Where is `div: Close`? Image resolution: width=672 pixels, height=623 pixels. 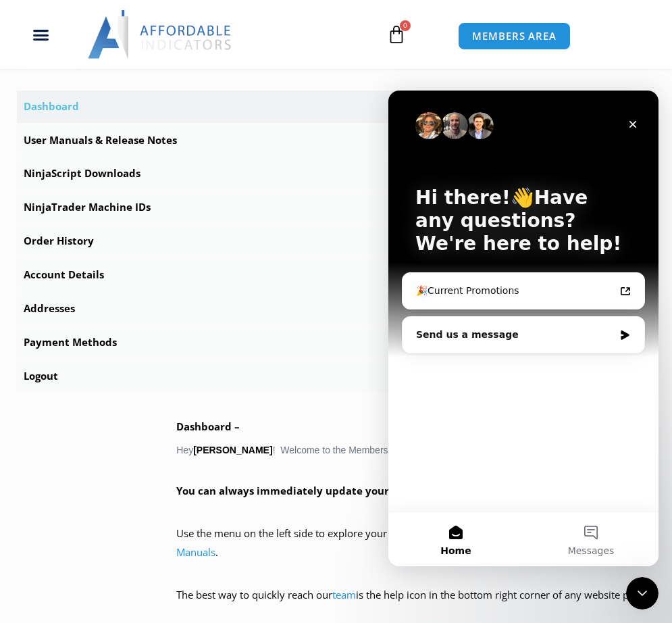 div: Close is located at coordinates (244, 34).